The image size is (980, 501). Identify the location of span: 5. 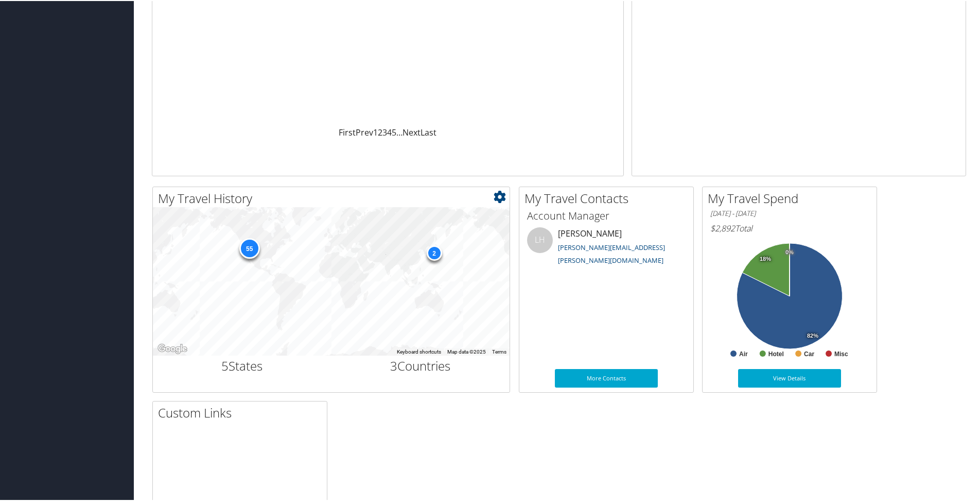
(225, 365).